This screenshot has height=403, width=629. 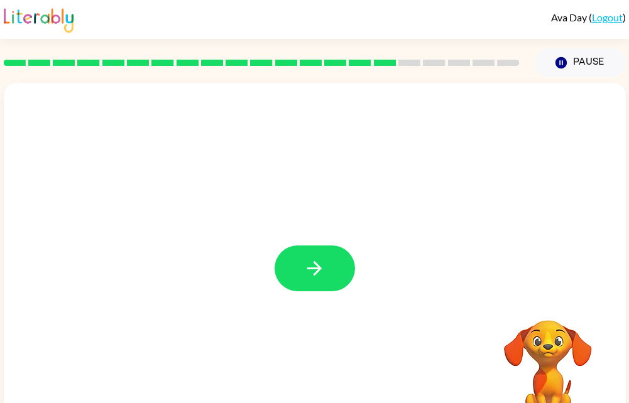 I want to click on img: Literably, so click(x=38, y=19).